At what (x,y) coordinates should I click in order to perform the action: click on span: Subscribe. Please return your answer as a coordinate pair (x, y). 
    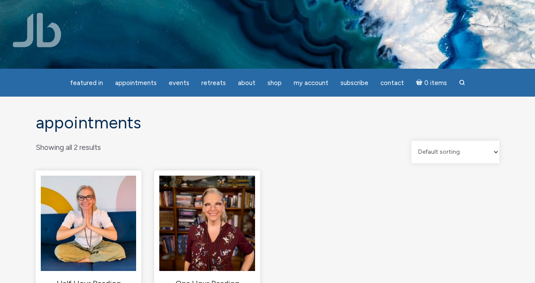
    Looking at the image, I should click on (354, 83).